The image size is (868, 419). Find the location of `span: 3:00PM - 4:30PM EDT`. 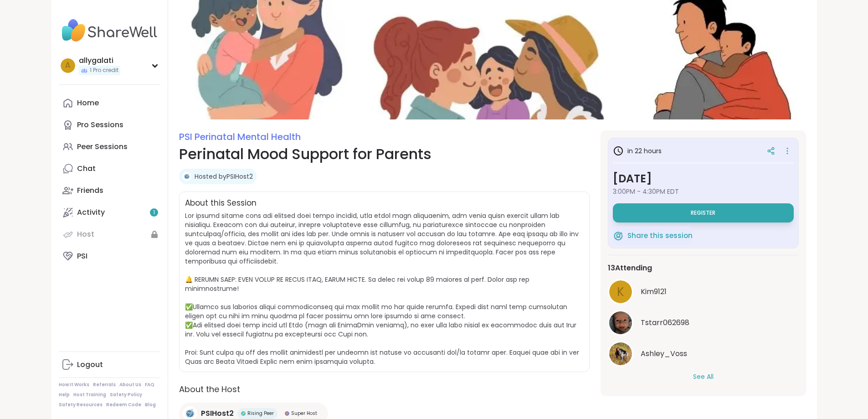

span: 3:00PM - 4:30PM EDT is located at coordinates (703, 191).